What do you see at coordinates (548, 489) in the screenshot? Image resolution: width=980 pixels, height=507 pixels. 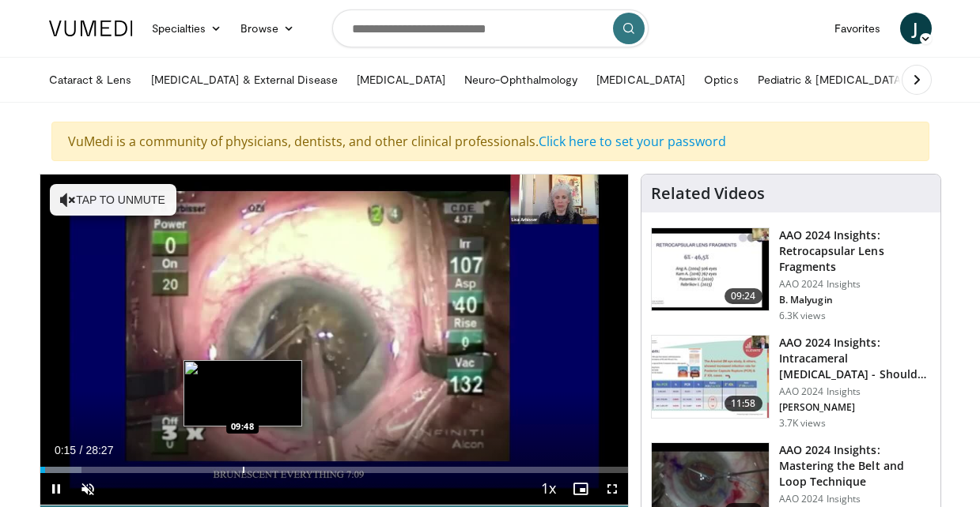 I see `button: Playback Rate` at bounding box center [548, 489].